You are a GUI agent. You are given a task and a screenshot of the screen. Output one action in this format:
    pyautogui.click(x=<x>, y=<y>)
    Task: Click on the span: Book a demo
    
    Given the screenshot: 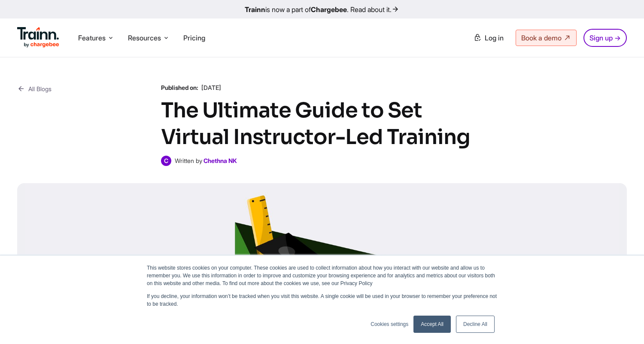 What is the action you would take?
    pyautogui.click(x=542, y=38)
    